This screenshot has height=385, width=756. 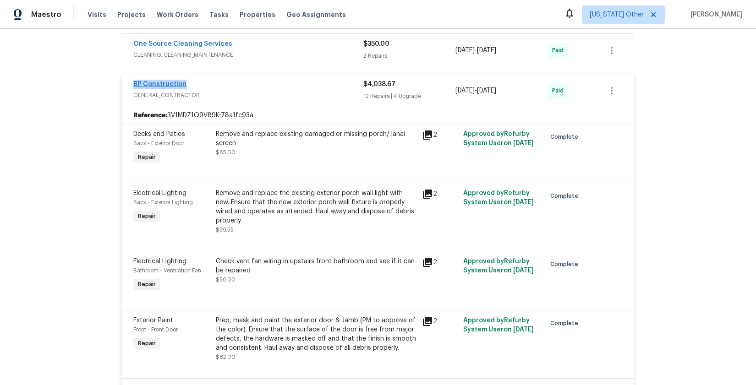 I want to click on span: CLEANING, CLEANING_MAINTENANCE, so click(x=248, y=55).